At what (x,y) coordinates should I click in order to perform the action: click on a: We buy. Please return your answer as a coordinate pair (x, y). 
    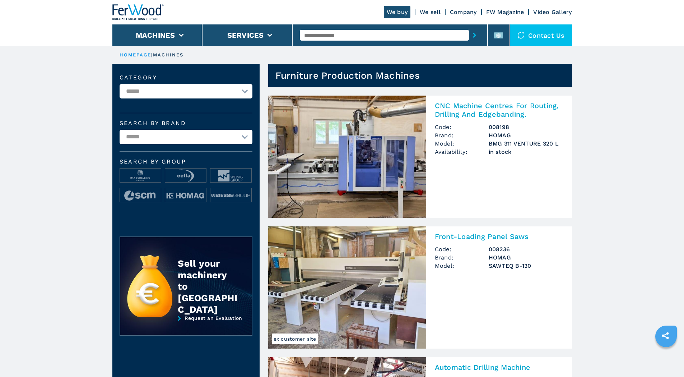
    Looking at the image, I should click on (397, 12).